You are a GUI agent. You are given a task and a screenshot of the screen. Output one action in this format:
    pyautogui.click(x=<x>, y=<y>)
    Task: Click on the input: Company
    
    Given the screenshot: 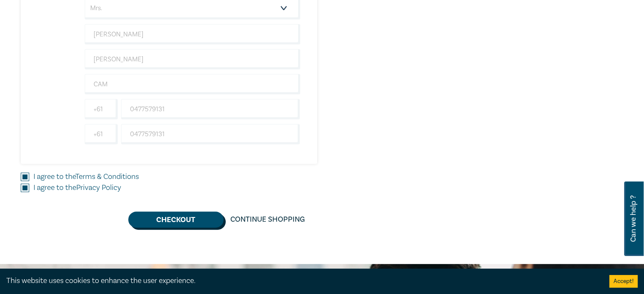 What is the action you would take?
    pyautogui.click(x=192, y=84)
    